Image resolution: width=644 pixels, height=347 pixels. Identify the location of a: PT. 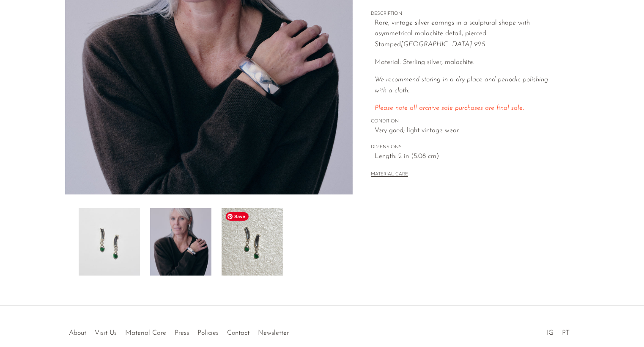
(566, 333).